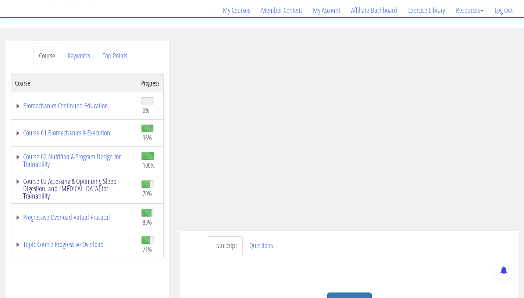 This screenshot has width=524, height=298. What do you see at coordinates (147, 222) in the screenshot?
I see `span: 83%` at bounding box center [147, 222].